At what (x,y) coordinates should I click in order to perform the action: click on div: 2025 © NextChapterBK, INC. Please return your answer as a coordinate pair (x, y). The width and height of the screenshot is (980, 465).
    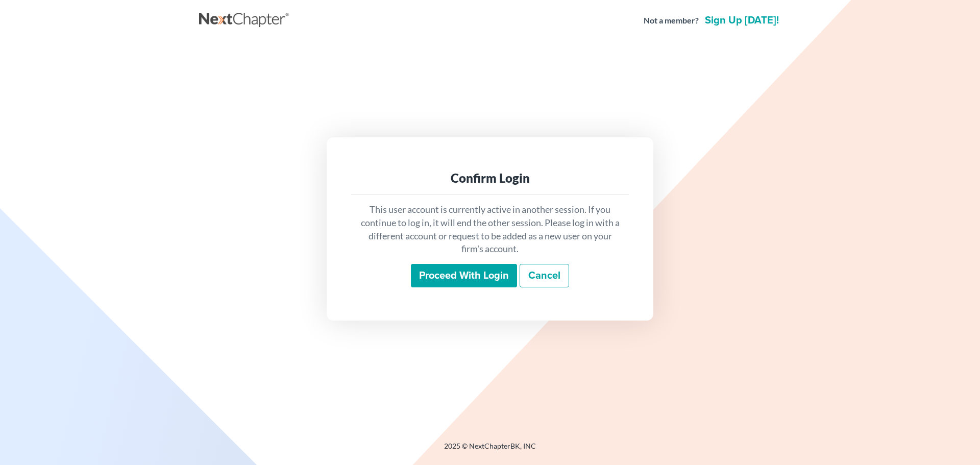
    Looking at the image, I should click on (490, 451).